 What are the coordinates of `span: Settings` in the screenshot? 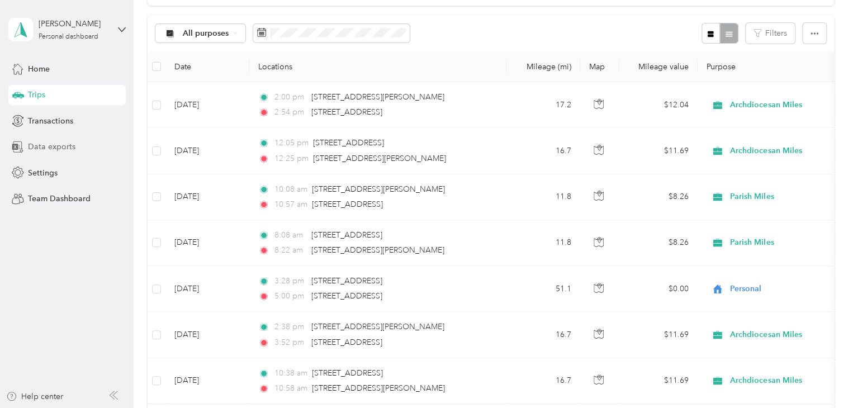 It's located at (42, 173).